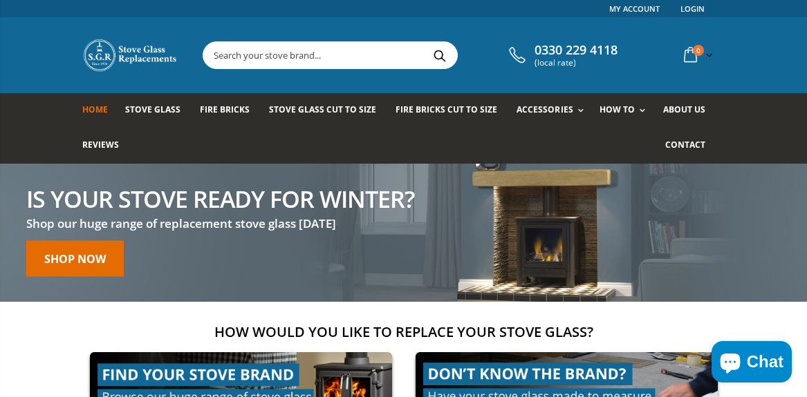 Image resolution: width=807 pixels, height=397 pixels. I want to click on span: About us, so click(684, 109).